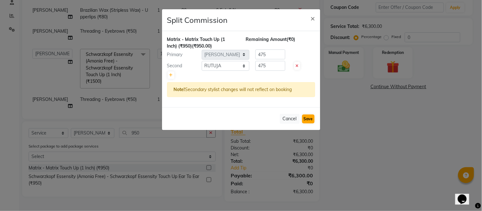 Image resolution: width=482 pixels, height=211 pixels. What do you see at coordinates (202, 46) in the screenshot?
I see `span: (₹950.00)` at bounding box center [202, 46].